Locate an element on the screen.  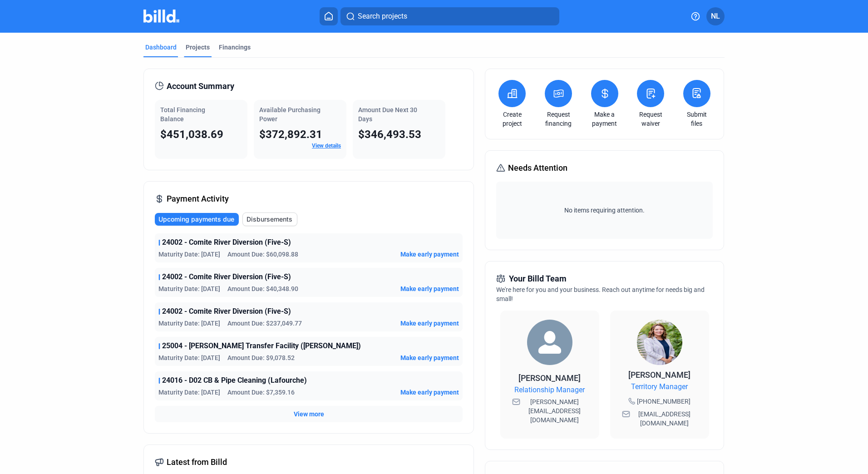
span: $346,493.53 is located at coordinates (390, 134).